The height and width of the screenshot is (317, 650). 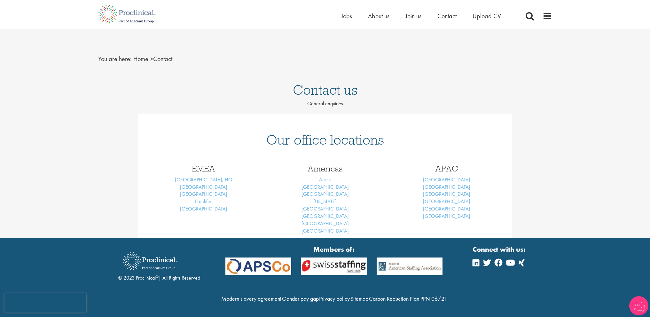 I want to click on span: Jobs, so click(x=347, y=16).